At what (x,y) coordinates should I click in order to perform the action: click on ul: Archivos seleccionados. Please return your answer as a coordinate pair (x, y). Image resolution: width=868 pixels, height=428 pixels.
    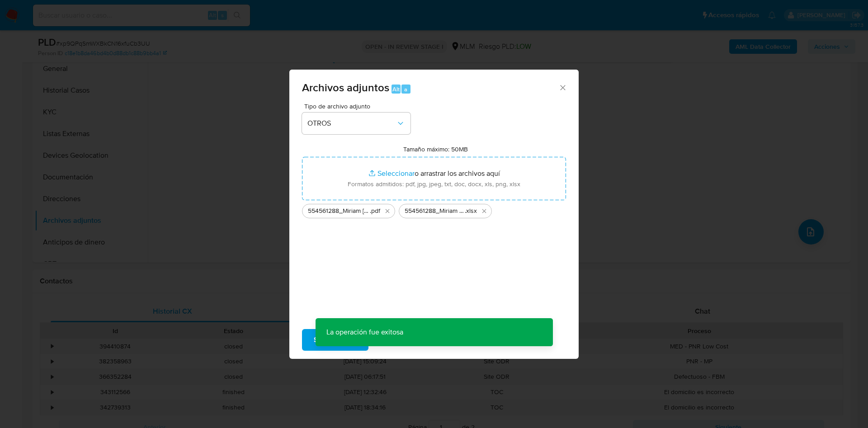
    Looking at the image, I should click on (434, 209).